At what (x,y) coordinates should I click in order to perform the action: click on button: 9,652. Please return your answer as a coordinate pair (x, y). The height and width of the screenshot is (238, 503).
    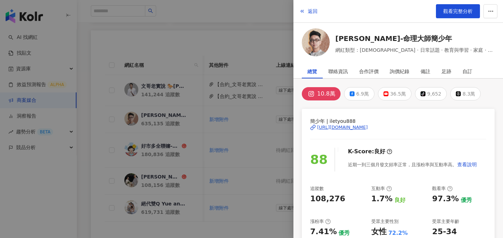
    Looking at the image, I should click on (431, 94).